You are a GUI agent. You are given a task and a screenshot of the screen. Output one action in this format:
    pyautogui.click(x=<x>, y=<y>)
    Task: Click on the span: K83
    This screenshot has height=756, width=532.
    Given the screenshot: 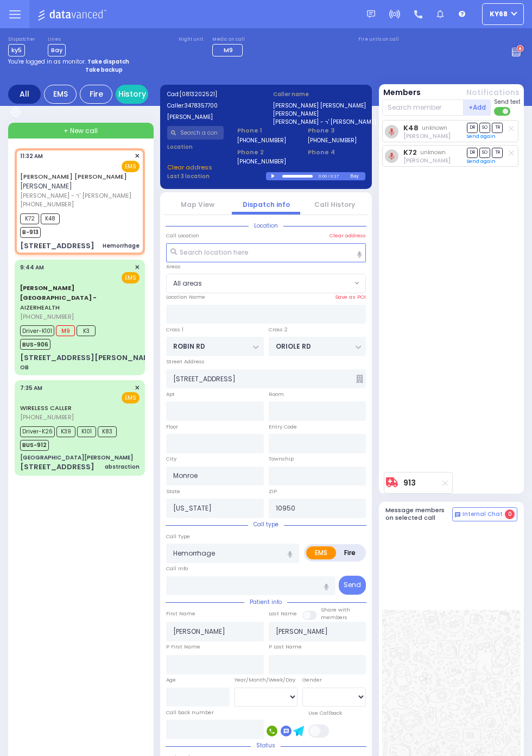 What is the action you would take?
    pyautogui.click(x=107, y=432)
    